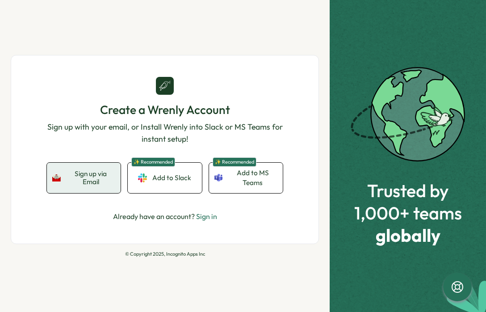 This screenshot has width=486, height=312. I want to click on a: ✨ RecommendedAdd to Slack, so click(164, 178).